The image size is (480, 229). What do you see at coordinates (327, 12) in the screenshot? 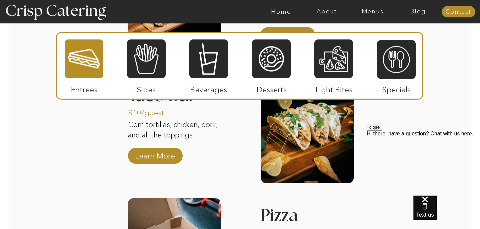
I see `a: About` at bounding box center [327, 12].